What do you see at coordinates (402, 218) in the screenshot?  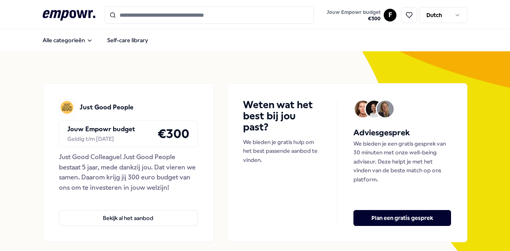 I see `button: Plan een gratis gesprek` at bounding box center [402, 218].